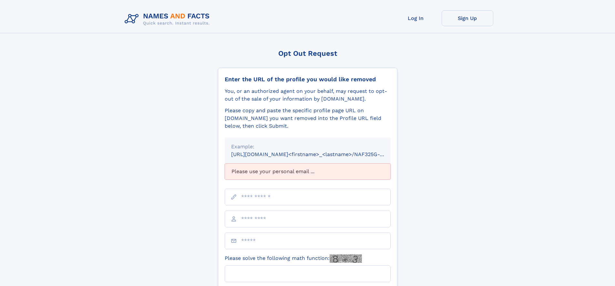 This screenshot has width=615, height=286. I want to click on div: Example:, so click(308, 147).